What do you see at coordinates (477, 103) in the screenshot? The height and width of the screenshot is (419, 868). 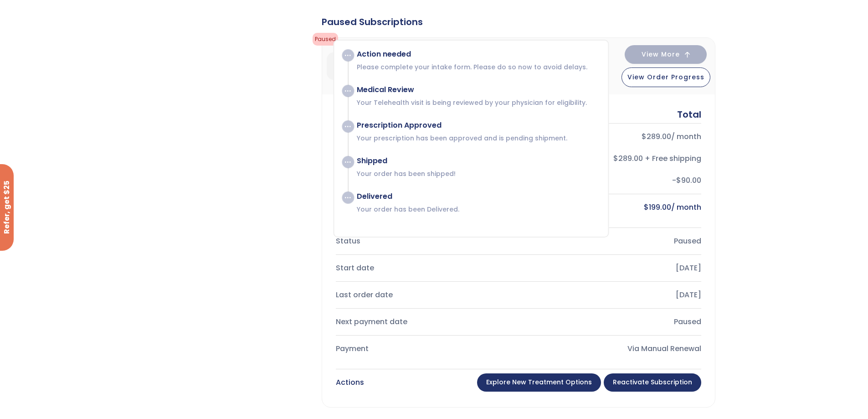 I see `p: Your Telehealth visit is being reviewed by your physician for eligibility.` at bounding box center [477, 103].